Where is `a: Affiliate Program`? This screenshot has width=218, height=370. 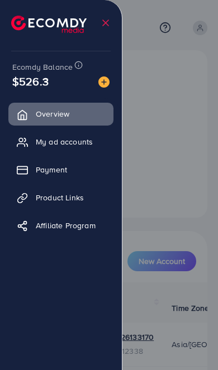
a: Affiliate Program is located at coordinates (61, 226).